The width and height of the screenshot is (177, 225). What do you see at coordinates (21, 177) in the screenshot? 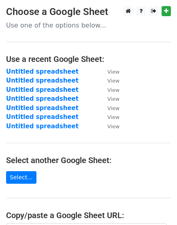
I see `a: Select...` at bounding box center [21, 177].